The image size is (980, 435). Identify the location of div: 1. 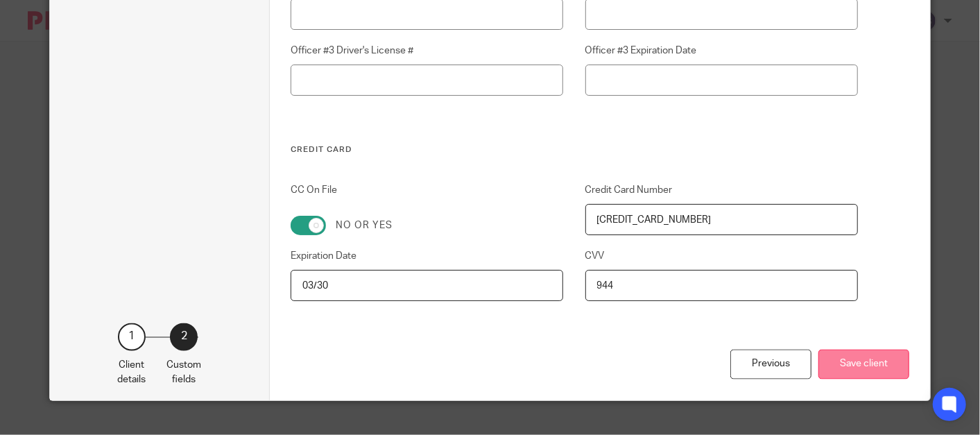
(131, 337).